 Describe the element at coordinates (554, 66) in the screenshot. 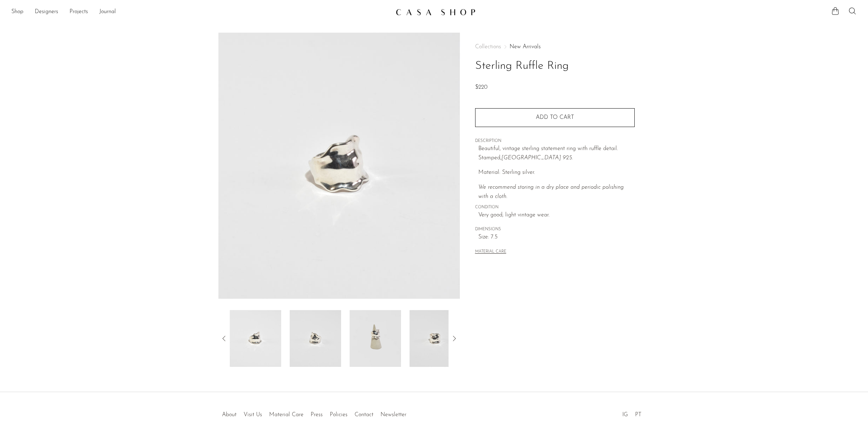

I see `h1: Sterling Ruffle Ring` at that location.